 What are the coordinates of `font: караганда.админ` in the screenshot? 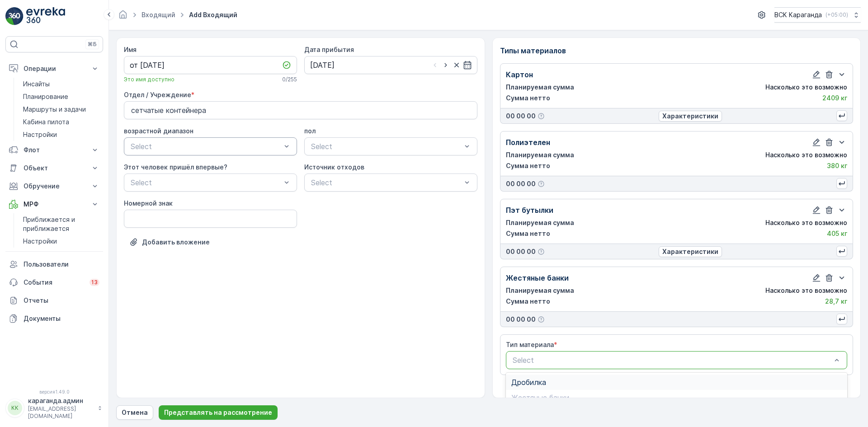 It's located at (56, 401).